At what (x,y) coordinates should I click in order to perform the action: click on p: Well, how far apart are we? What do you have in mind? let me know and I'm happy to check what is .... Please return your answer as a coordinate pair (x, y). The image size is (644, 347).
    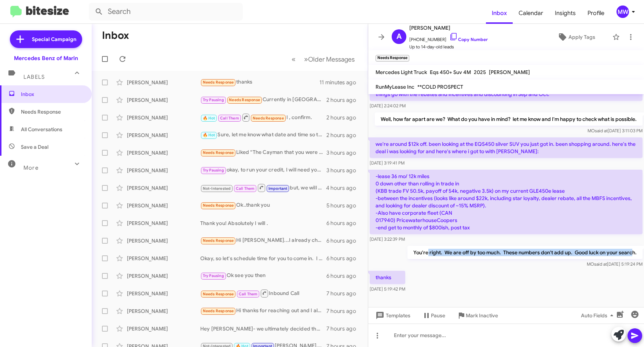
    Looking at the image, I should click on (509, 119).